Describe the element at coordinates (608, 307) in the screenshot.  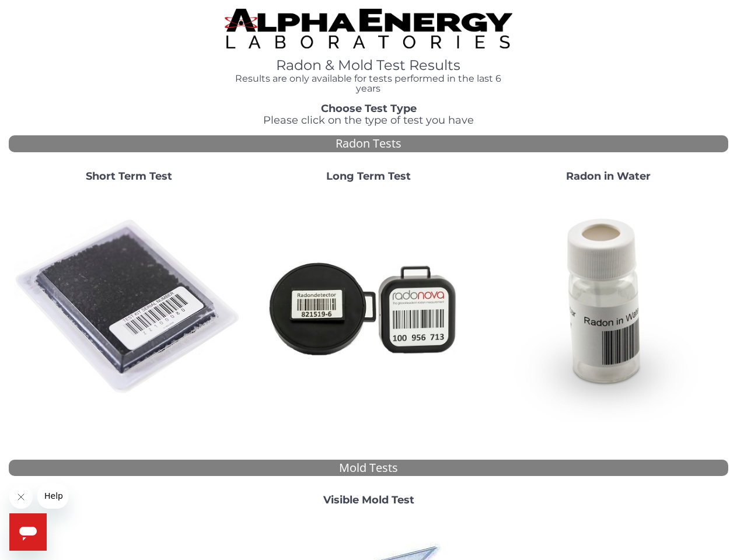
I see `img: RadoninWater.jpg` at that location.